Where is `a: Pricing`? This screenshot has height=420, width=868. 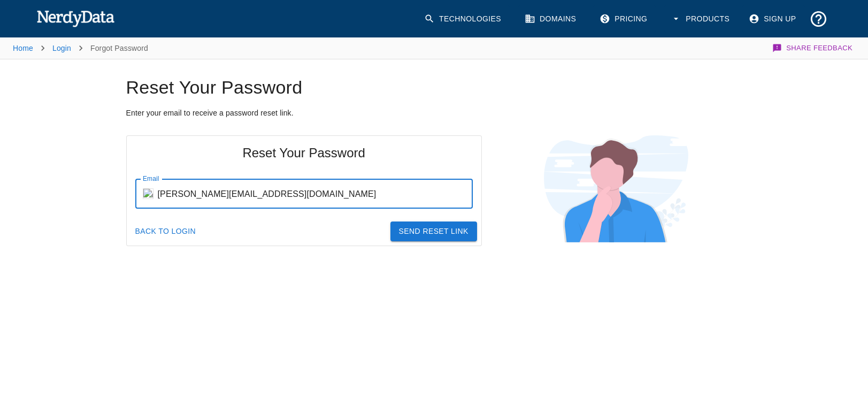
a: Pricing is located at coordinates (624, 19).